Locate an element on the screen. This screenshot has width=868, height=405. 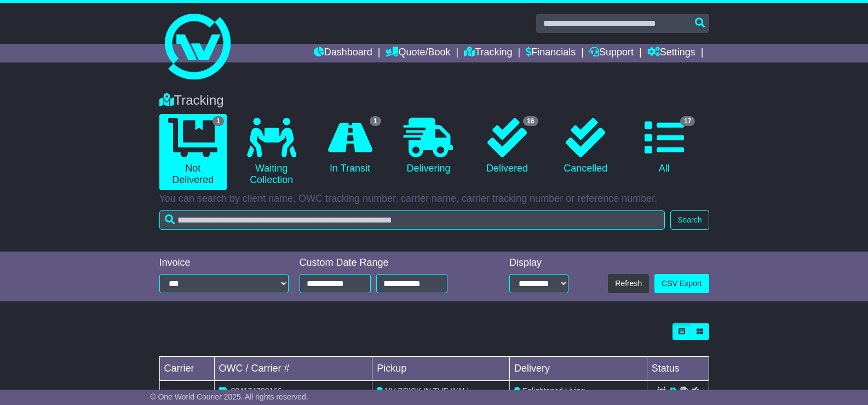
td: Status is located at coordinates (677, 369).